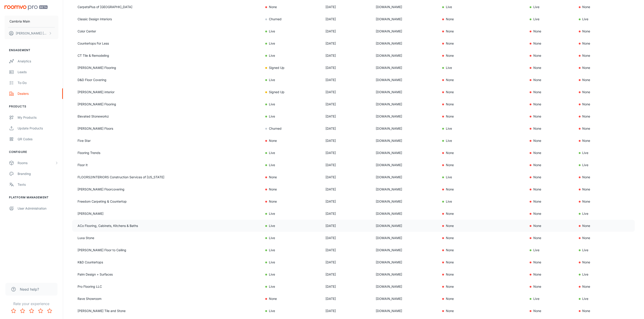 This screenshot has height=319, width=644. I want to click on div: Rooms, so click(36, 163).